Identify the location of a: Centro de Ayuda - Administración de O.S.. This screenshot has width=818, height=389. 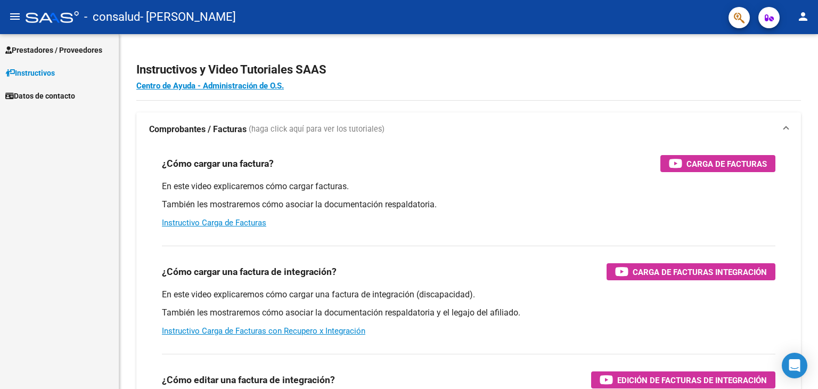
(210, 86).